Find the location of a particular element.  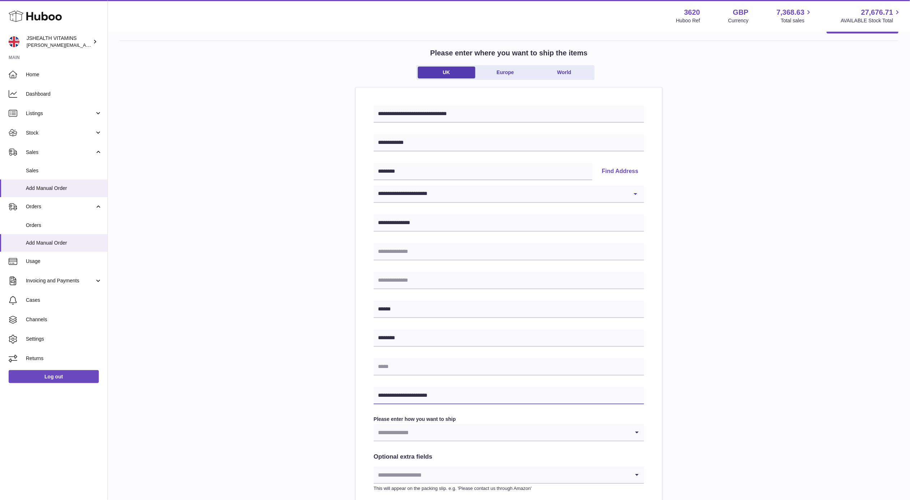

span: Usage is located at coordinates (64, 261).